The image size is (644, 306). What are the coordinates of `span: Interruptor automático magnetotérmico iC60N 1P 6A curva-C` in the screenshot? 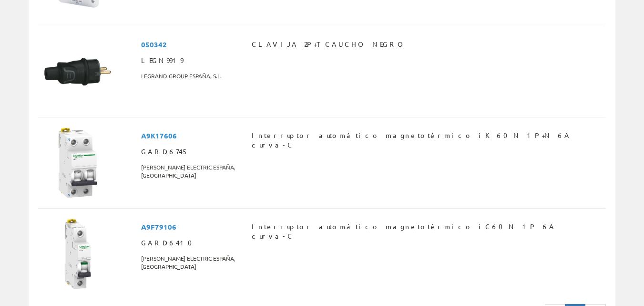 It's located at (423, 226).